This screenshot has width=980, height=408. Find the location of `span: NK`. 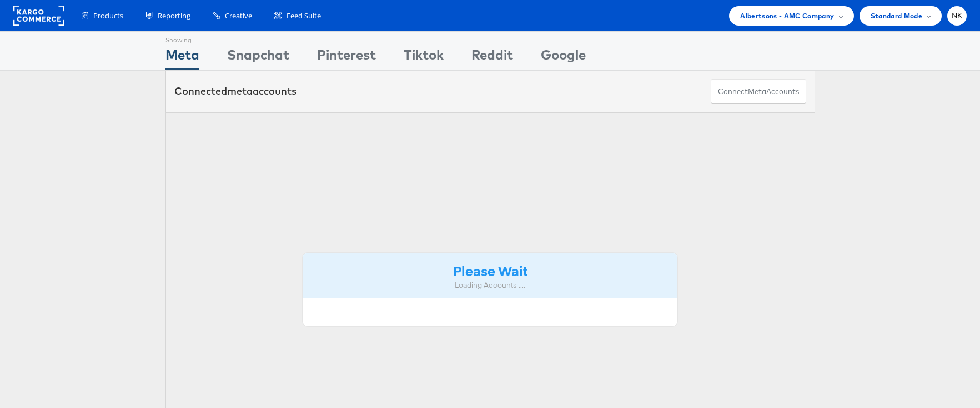

span: NK is located at coordinates (957, 16).